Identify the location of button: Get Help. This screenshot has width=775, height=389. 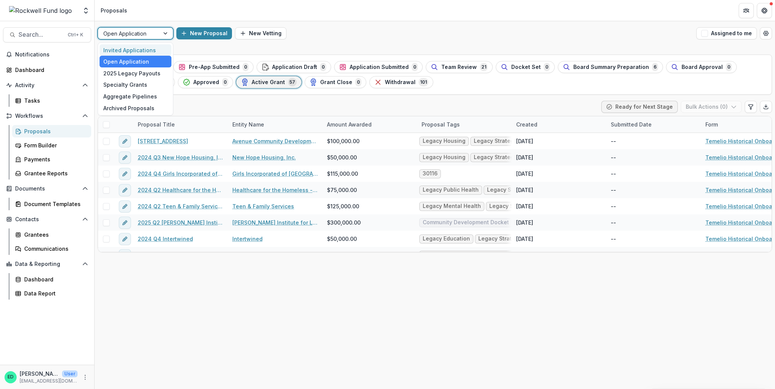
(765, 11).